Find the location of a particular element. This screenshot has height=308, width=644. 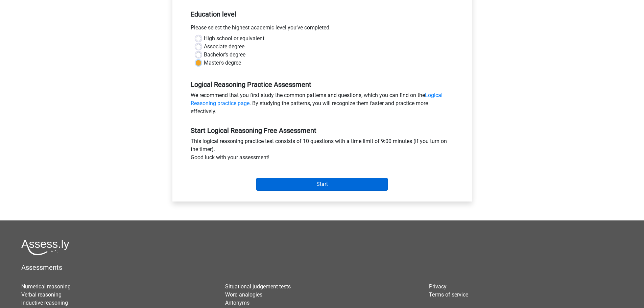

a: Privacy is located at coordinates (438, 286).